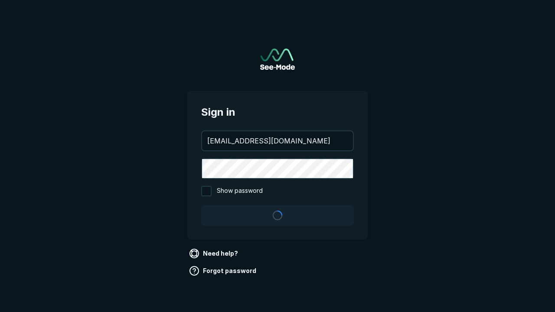 This screenshot has width=555, height=312. I want to click on a: Need help?, so click(214, 254).